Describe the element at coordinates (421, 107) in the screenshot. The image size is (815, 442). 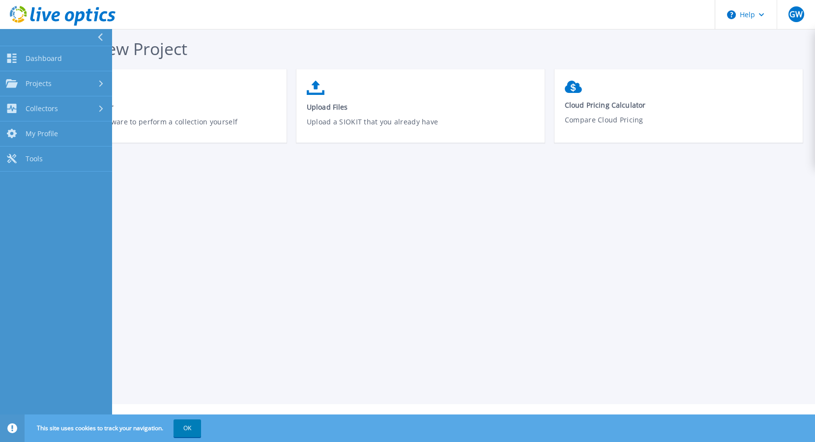
I see `span: Upload Files` at that location.